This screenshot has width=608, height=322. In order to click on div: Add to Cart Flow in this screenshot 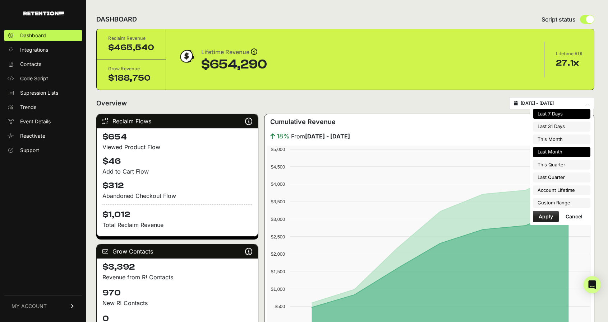, I will do `click(177, 172)`.